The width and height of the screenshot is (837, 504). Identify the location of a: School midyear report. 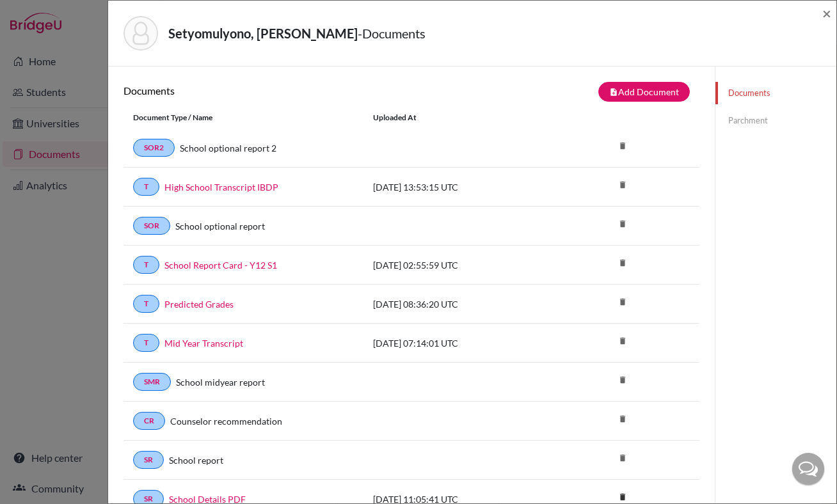
(220, 382).